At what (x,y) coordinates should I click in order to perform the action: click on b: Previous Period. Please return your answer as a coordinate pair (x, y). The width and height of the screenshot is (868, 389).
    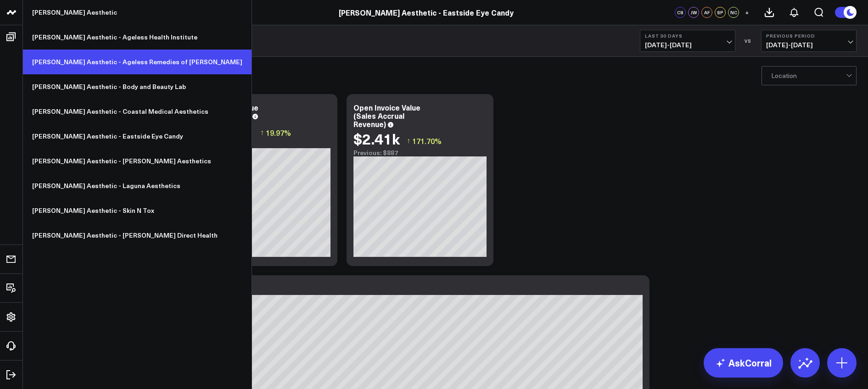
    Looking at the image, I should click on (809, 36).